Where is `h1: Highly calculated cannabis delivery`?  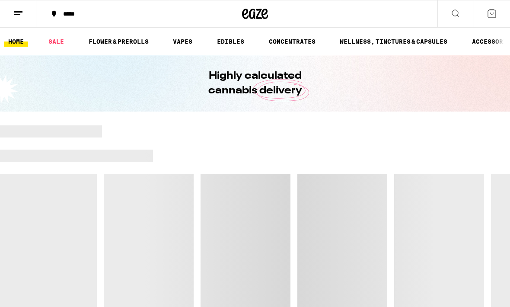 h1: Highly calculated cannabis delivery is located at coordinates (255, 83).